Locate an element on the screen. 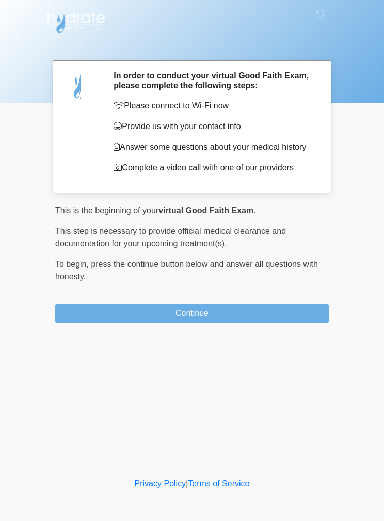 This screenshot has width=384, height=521. p: Provide us with your contact info is located at coordinates (213, 127).